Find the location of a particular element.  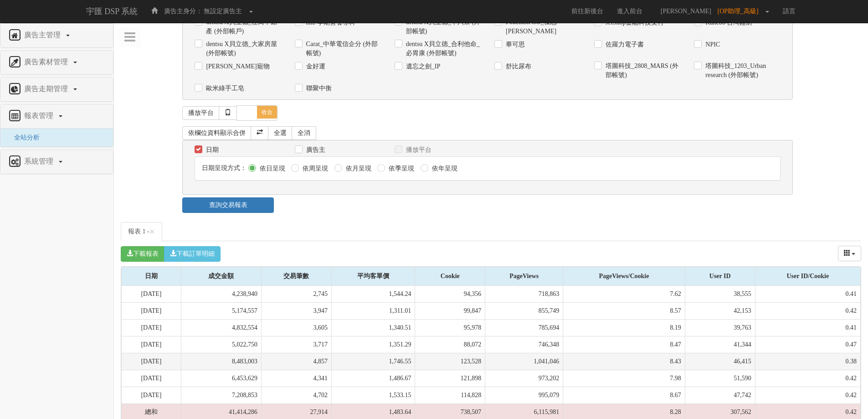

label: 播放平台 is located at coordinates (417, 150).